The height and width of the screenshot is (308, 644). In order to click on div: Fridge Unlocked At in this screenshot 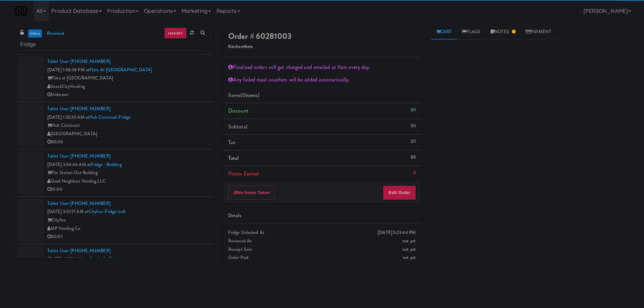, I will do `click(322, 232)`.